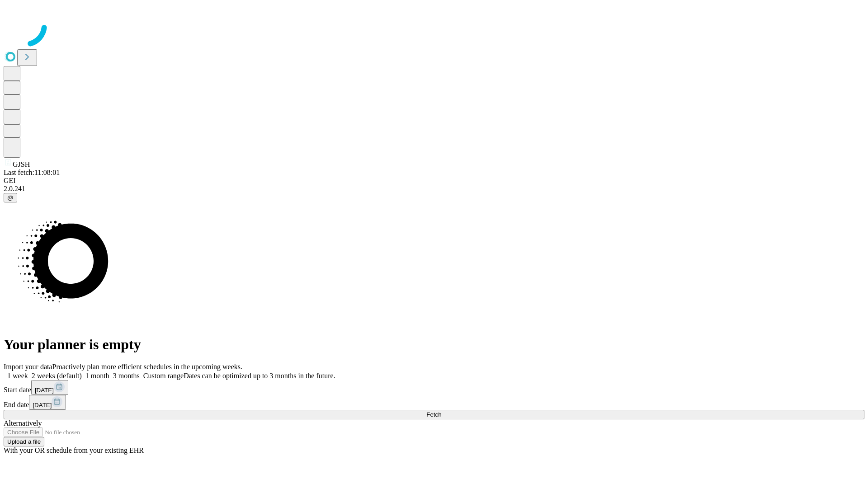  I want to click on span: Last fetch: 11:08:01, so click(32, 173).